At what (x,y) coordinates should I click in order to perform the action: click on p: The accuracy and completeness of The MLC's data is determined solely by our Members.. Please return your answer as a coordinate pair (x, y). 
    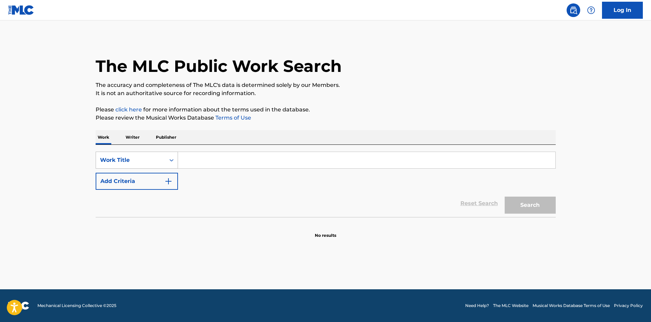
    Looking at the image, I should click on (326, 85).